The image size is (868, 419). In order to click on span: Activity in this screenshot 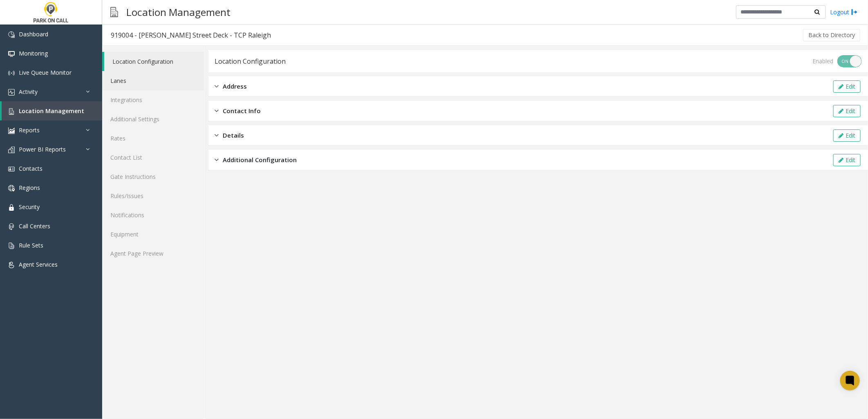, I will do `click(28, 91)`.